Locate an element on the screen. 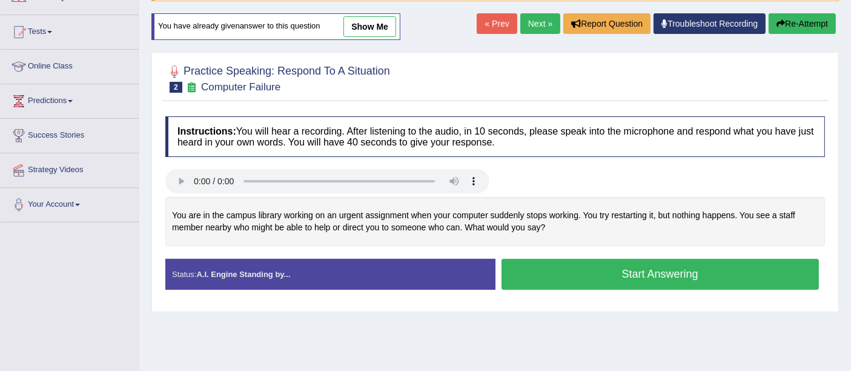  a: Troubleshoot Recording is located at coordinates (709, 24).